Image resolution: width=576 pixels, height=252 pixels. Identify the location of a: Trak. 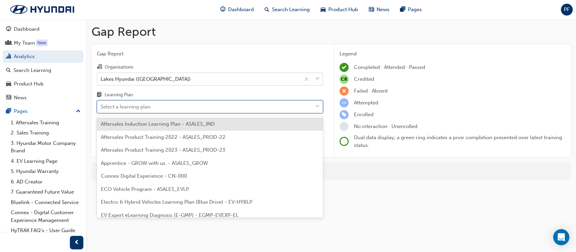
(42, 9).